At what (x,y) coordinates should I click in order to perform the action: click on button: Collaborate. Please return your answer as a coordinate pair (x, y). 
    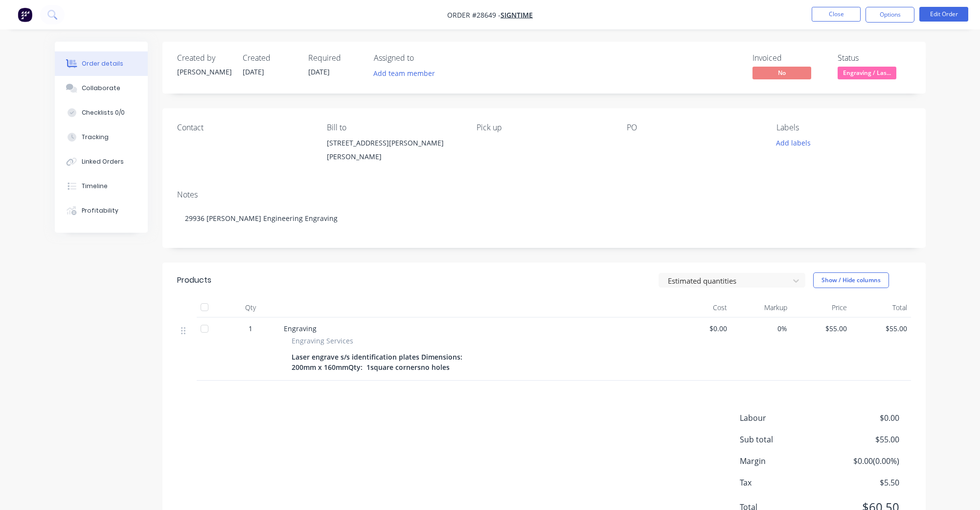
    Looking at the image, I should click on (101, 88).